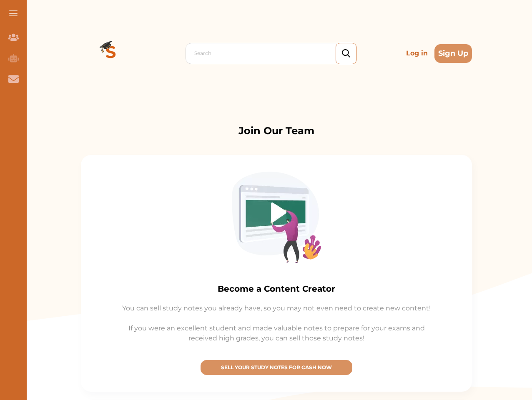 The height and width of the screenshot is (400, 532). What do you see at coordinates (277, 217) in the screenshot?
I see `img: Creator-Image` at bounding box center [277, 217].